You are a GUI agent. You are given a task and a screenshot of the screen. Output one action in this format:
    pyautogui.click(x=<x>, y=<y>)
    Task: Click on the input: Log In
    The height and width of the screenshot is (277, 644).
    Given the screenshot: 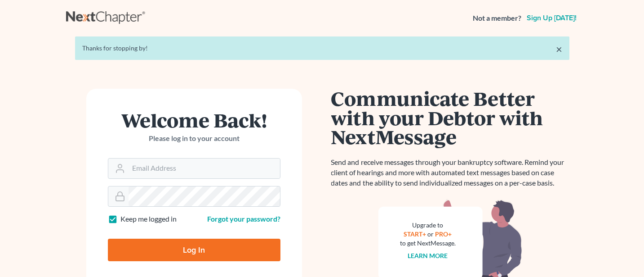 What is the action you would take?
    pyautogui.click(x=194, y=250)
    